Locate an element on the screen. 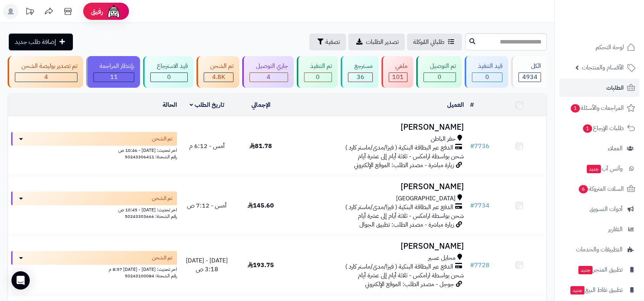 The image size is (644, 301). a: قيد التنفيذ 0 is located at coordinates (486, 72).